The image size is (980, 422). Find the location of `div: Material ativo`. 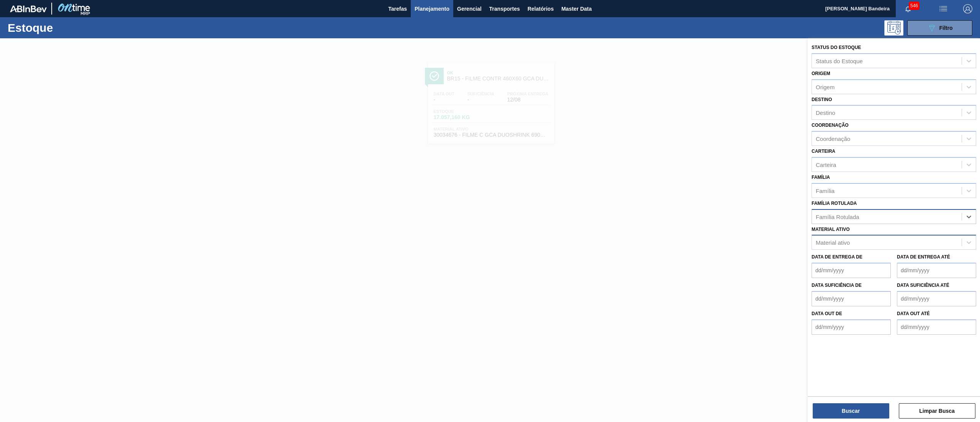

div: Material ativo is located at coordinates (832, 243).